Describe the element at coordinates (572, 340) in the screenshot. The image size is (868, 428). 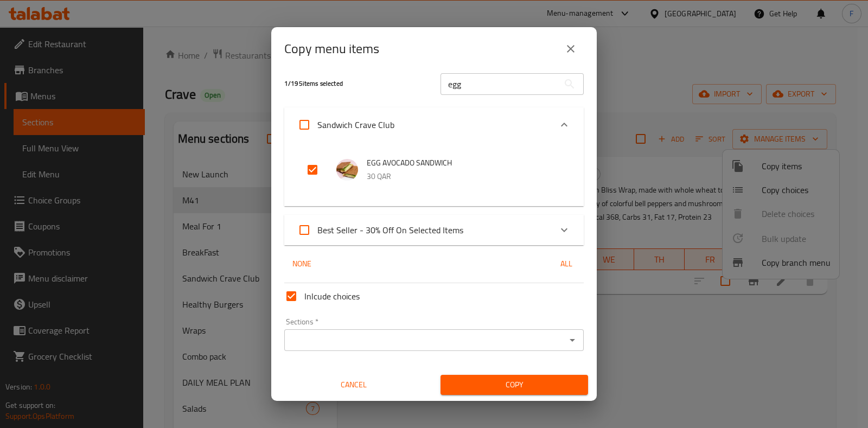
I see `button: Open` at that location.